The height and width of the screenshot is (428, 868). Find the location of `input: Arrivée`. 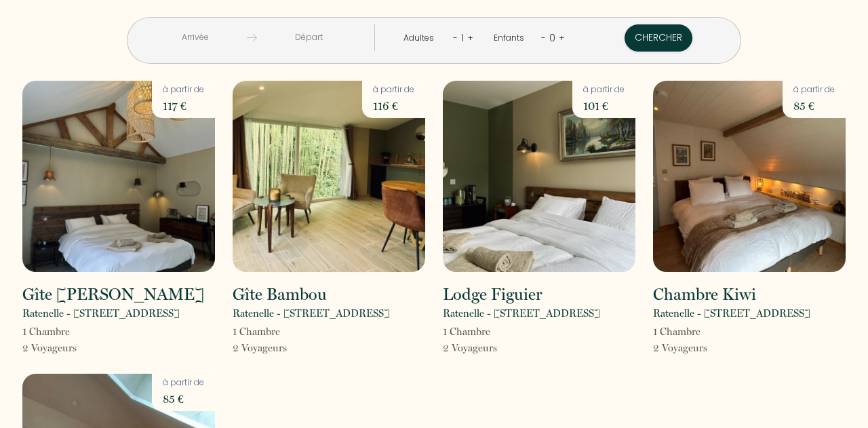

input: Arrivée is located at coordinates (195, 37).